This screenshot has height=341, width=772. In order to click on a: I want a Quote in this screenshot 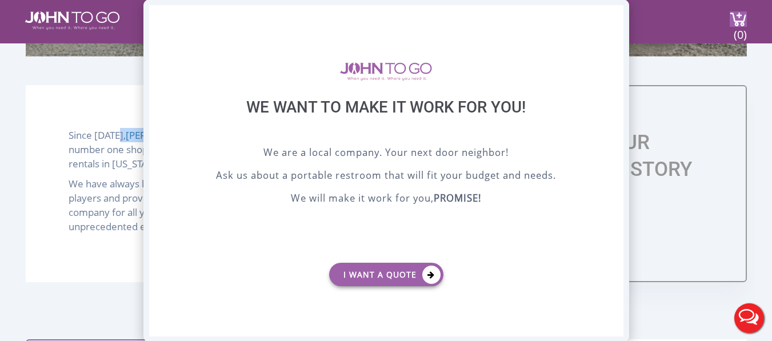, I will do `click(386, 274)`.